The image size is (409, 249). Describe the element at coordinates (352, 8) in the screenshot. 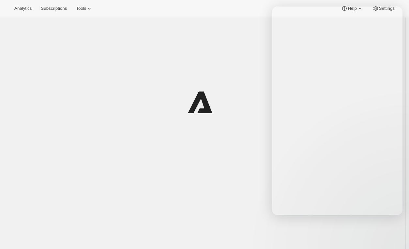

I see `span: Help` at that location.